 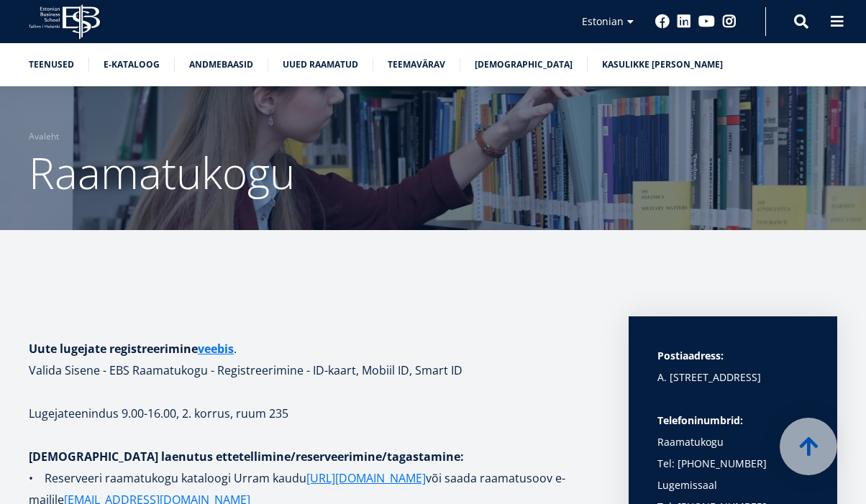 What do you see at coordinates (221, 64) in the screenshot?
I see `a: Andmebaasid` at bounding box center [221, 64].